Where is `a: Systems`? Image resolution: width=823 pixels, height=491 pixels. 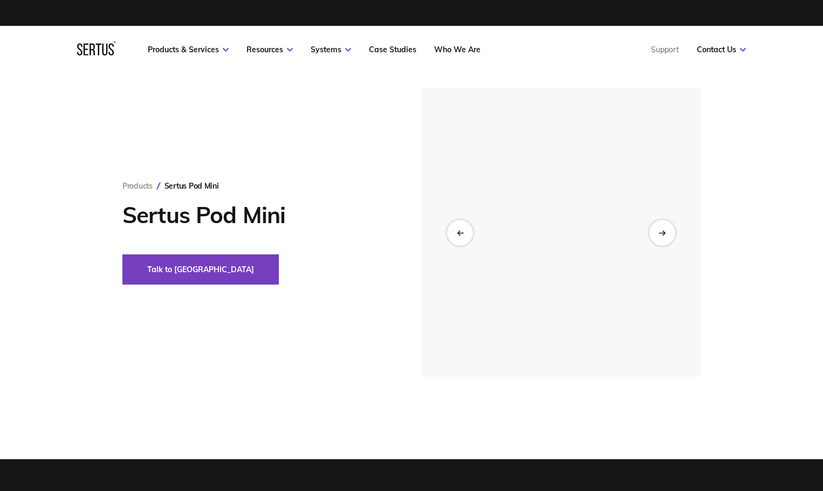 a: Systems is located at coordinates (330, 50).